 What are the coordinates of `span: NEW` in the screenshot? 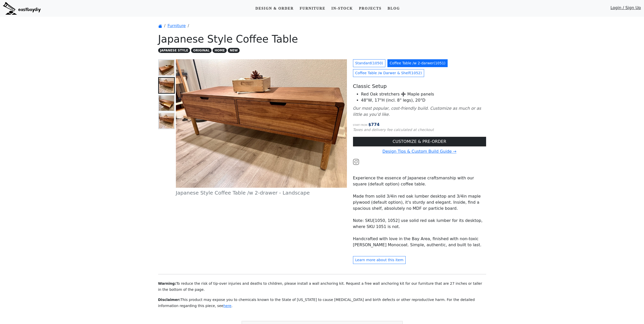 It's located at (234, 50).